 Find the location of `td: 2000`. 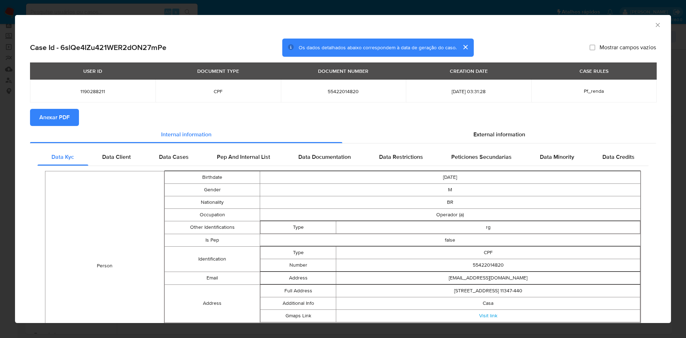

td: 2000 is located at coordinates (450, 329).